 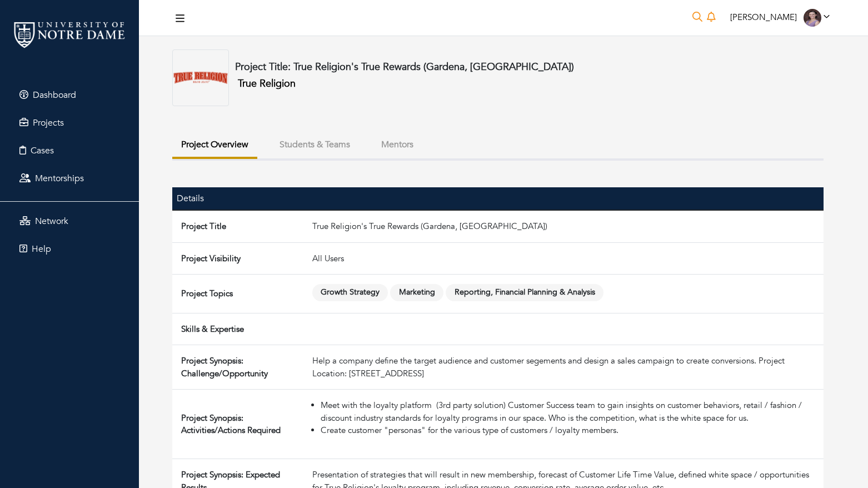 I want to click on div: Help a company define the target audience and customer segements and design a sales campaign to c..., so click(x=566, y=367).